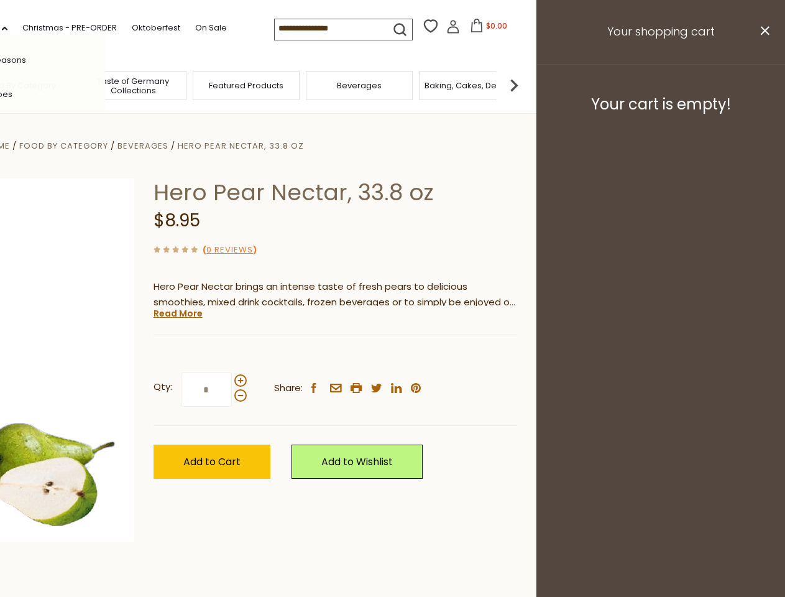 Image resolution: width=785 pixels, height=597 pixels. Describe the element at coordinates (156, 28) in the screenshot. I see `a: Oktoberfest` at that location.